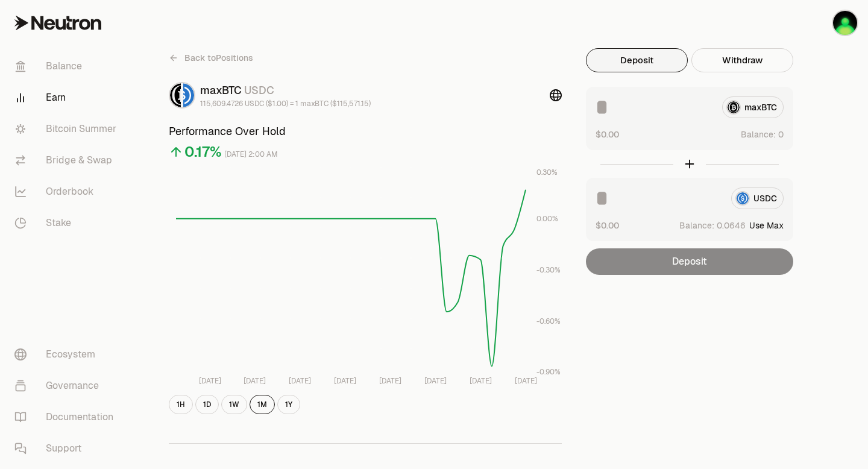 The image size is (868, 469). I want to click on div: maxBTC, so click(285, 91).